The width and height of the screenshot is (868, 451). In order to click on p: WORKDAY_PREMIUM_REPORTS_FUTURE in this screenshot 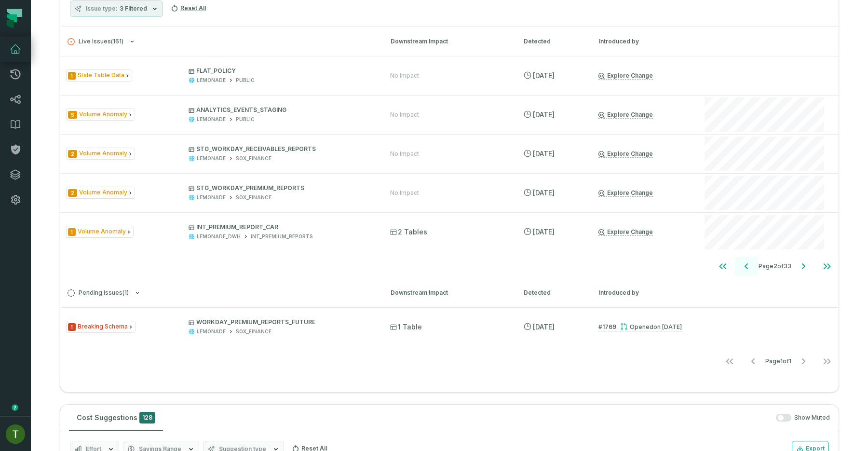, I will do `click(280, 322)`.